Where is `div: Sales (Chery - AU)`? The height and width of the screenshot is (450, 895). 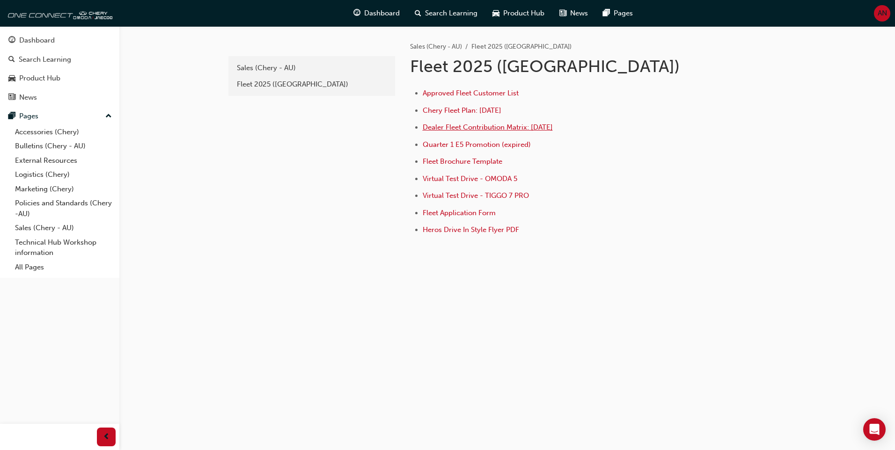 div: Sales (Chery - AU) is located at coordinates (312, 68).